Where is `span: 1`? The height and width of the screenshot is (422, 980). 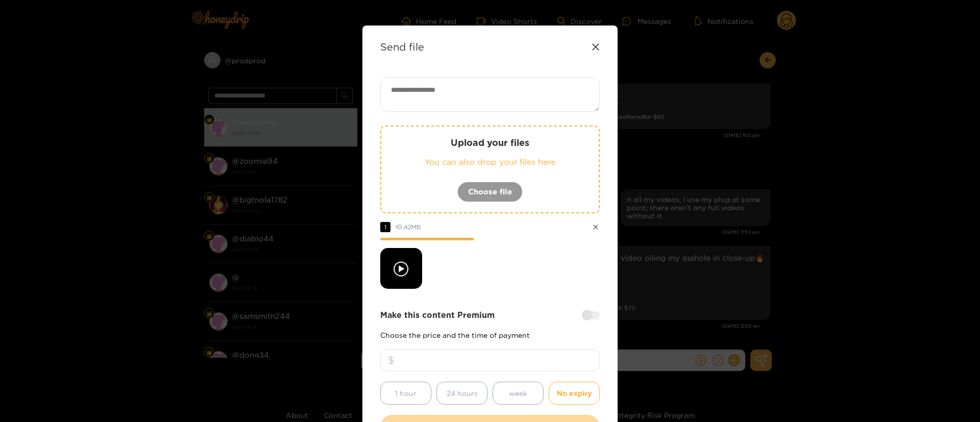 span: 1 is located at coordinates (385, 227).